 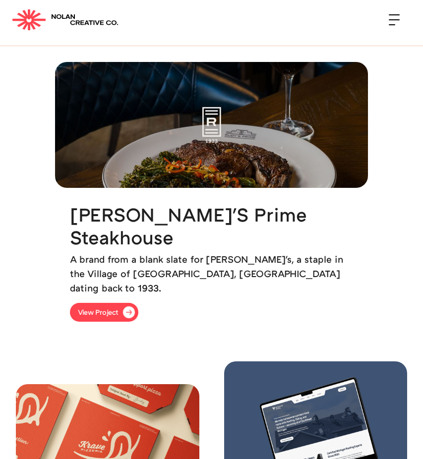 What do you see at coordinates (29, 20) in the screenshot?
I see `img: Nolan Creative Co.` at bounding box center [29, 20].